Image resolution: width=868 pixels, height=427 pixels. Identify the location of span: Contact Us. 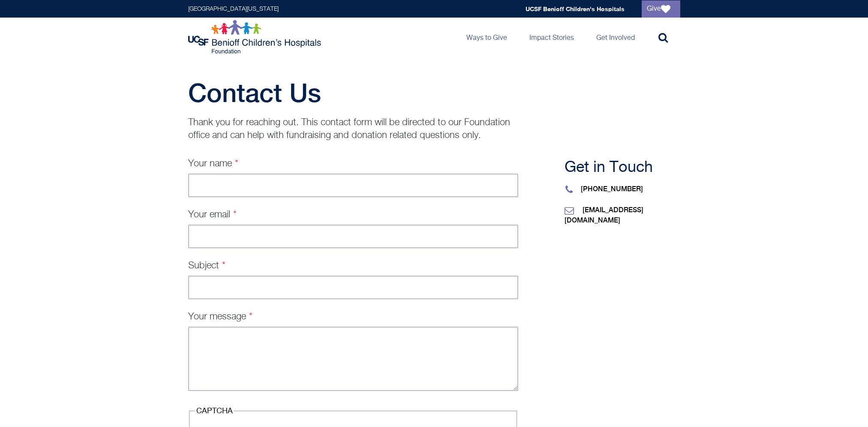
(254, 93).